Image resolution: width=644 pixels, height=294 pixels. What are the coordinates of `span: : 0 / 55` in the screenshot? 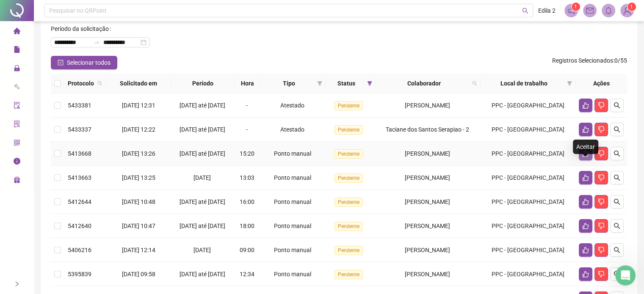 It's located at (590, 63).